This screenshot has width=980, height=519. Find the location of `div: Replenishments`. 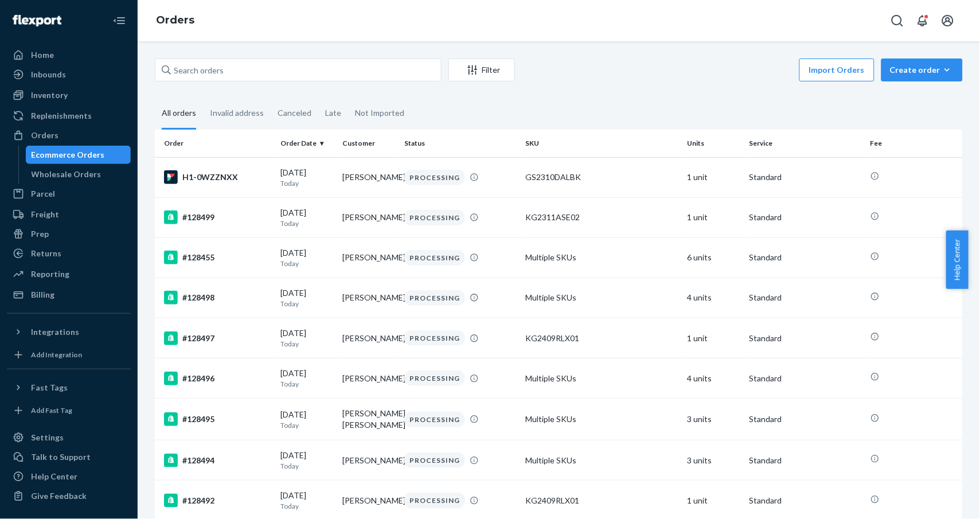

div: Replenishments is located at coordinates (61, 116).